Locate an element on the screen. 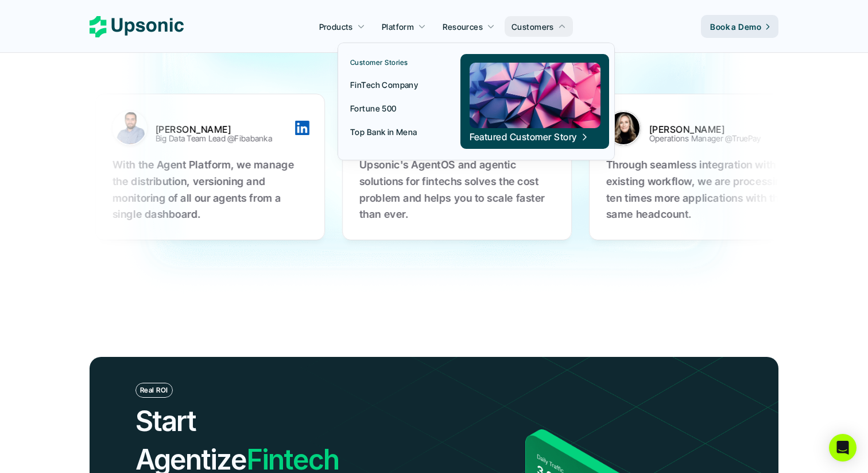 Image resolution: width=868 pixels, height=473 pixels. p: FinTech Company is located at coordinates (384, 85).